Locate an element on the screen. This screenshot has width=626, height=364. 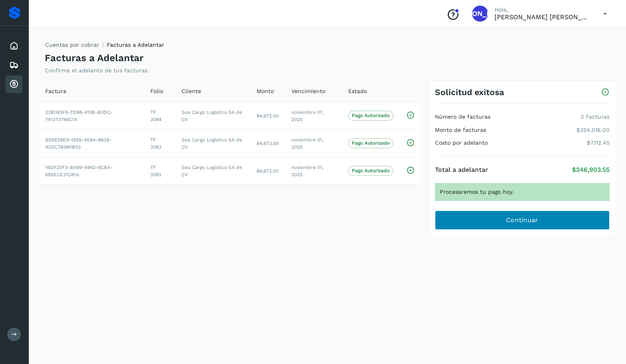
div: Cuentas por cobrar is located at coordinates (14, 84).